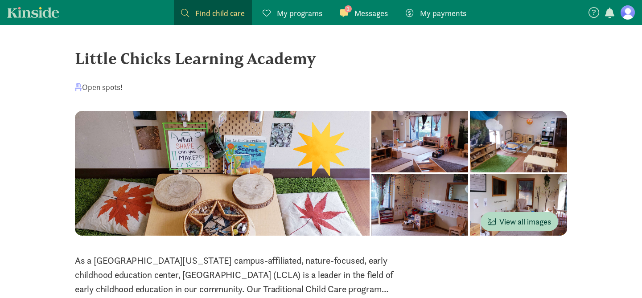  Describe the element at coordinates (348, 9) in the screenshot. I see `span: 1` at that location.